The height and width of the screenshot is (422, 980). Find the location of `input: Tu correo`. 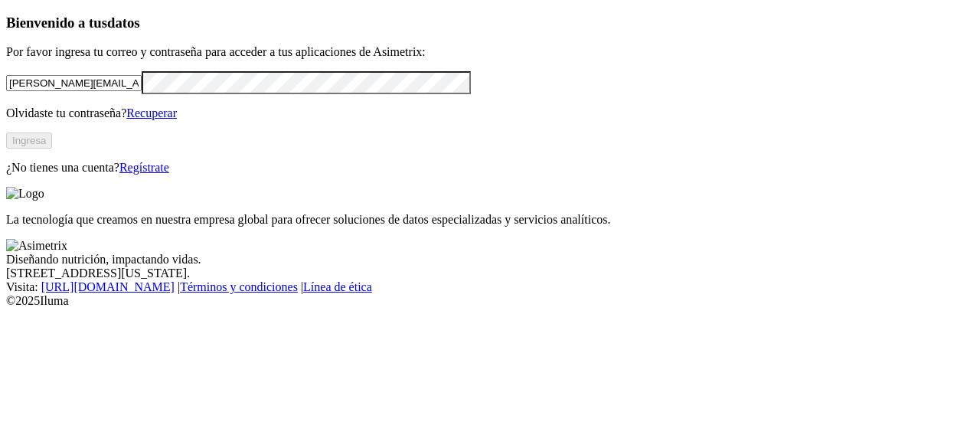

input: Tu correo is located at coordinates (73, 83).